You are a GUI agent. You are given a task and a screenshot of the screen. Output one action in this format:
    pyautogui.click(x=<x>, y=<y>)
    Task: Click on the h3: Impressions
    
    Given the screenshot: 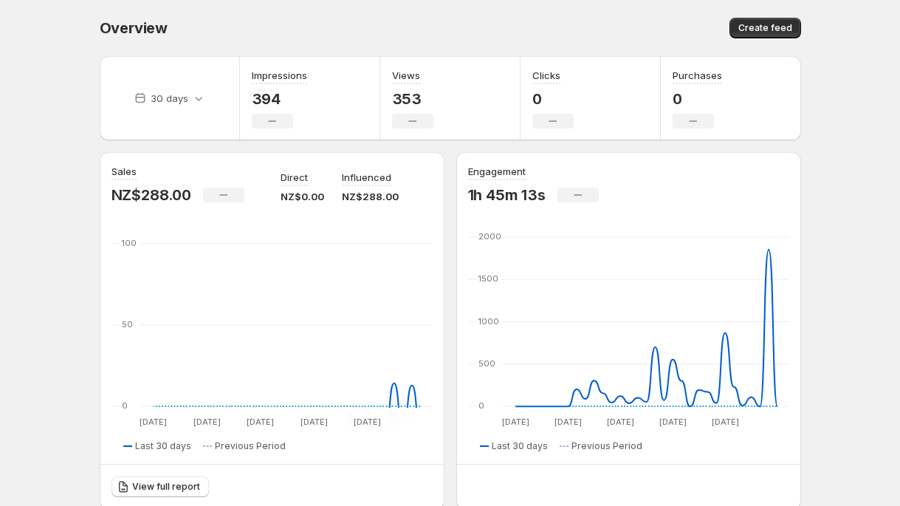 What is the action you would take?
    pyautogui.click(x=279, y=75)
    